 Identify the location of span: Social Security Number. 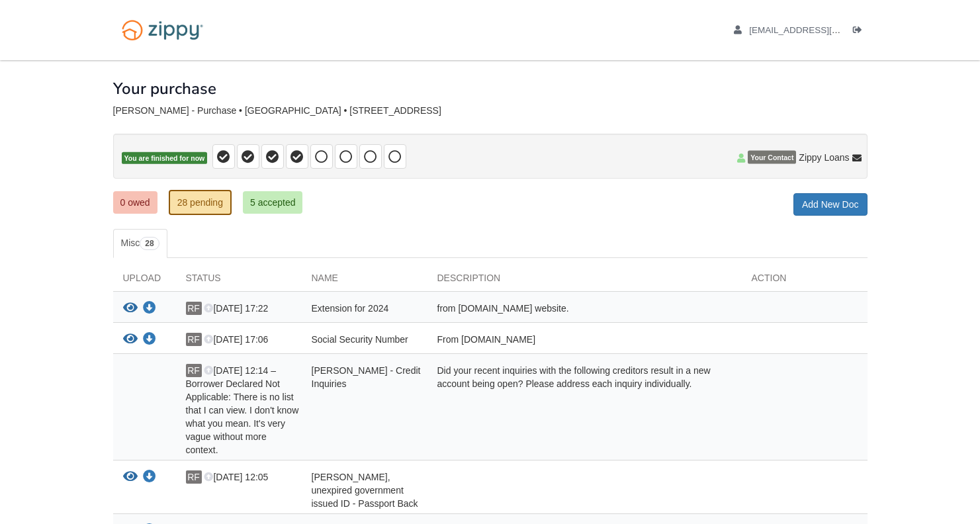
(360, 340).